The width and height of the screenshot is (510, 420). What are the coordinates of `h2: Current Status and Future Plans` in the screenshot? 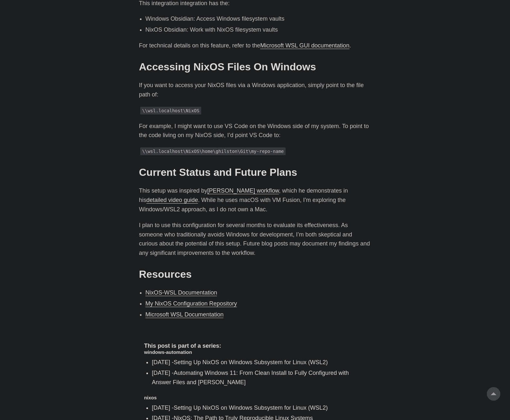 It's located at (255, 172).